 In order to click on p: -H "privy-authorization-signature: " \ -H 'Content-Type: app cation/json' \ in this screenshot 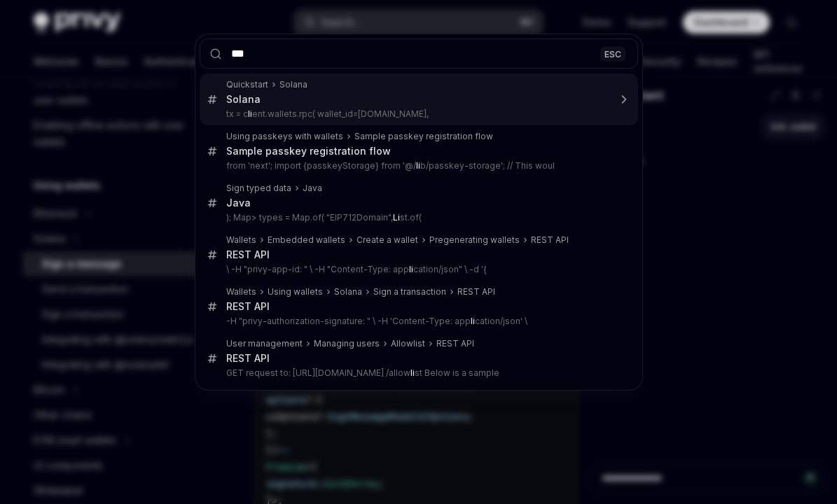, I will do `click(417, 321)`.